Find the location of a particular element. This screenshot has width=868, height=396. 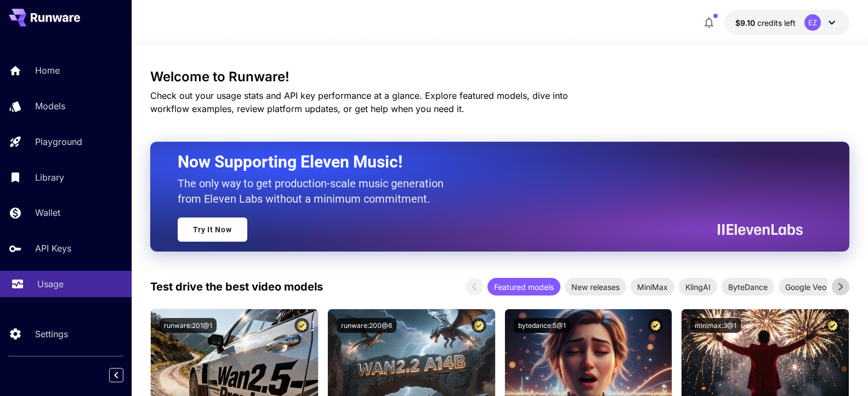

span: MiniMax is located at coordinates (652, 287).